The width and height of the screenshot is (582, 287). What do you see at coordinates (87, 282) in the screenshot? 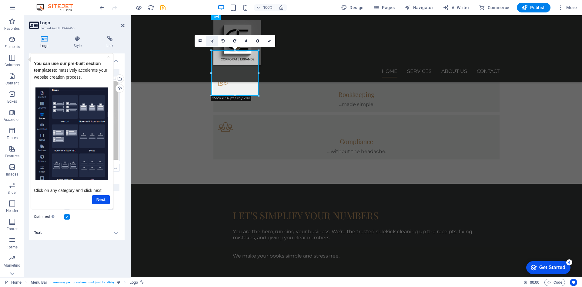
I see `nav: breadcrumb` at bounding box center [87, 282].